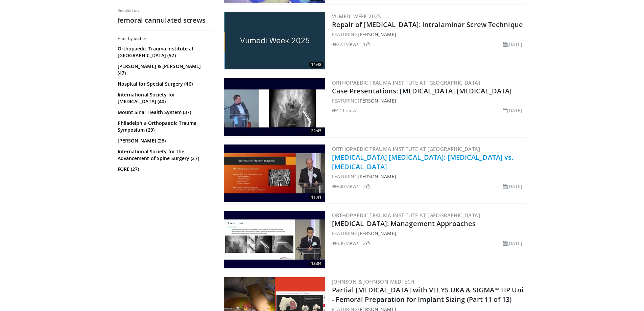 The image size is (644, 311). I want to click on span: 14:48, so click(316, 65).